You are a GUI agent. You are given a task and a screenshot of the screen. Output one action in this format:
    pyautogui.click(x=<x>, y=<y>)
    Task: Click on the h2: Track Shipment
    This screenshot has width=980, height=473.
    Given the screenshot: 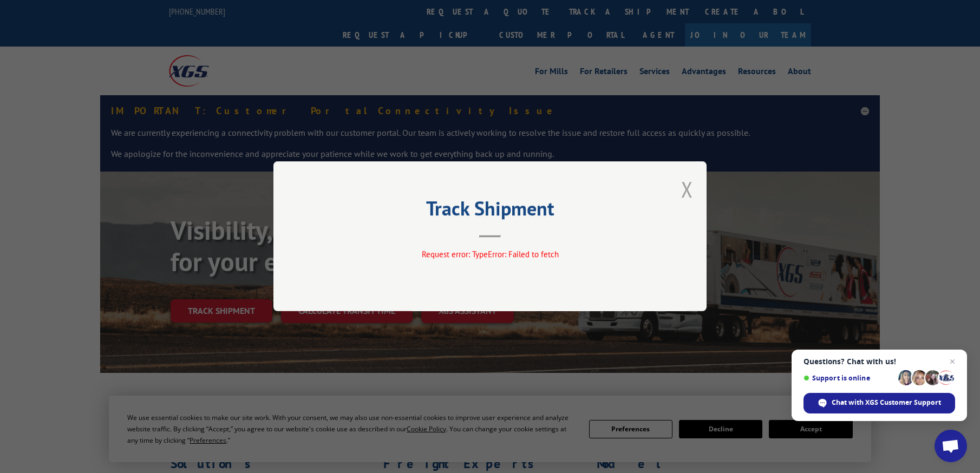 What is the action you would take?
    pyautogui.click(x=490, y=211)
    